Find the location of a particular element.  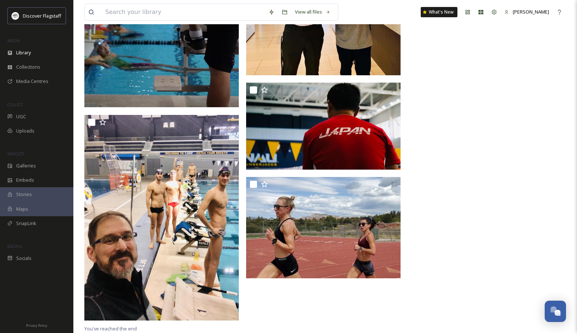

a: What's New is located at coordinates (439, 12).